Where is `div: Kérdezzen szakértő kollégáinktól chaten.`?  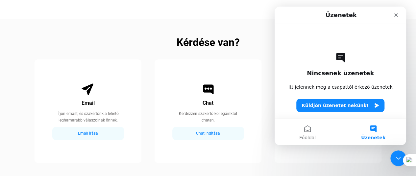 div: Kérdezzen szakértő kollégáinktól chaten. is located at coordinates (208, 117).